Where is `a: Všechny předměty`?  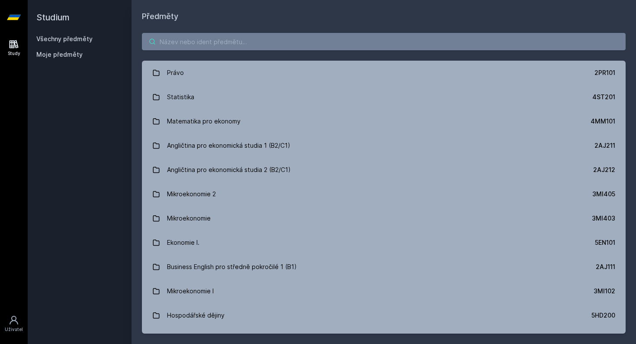
a: Všechny předměty is located at coordinates (64, 39).